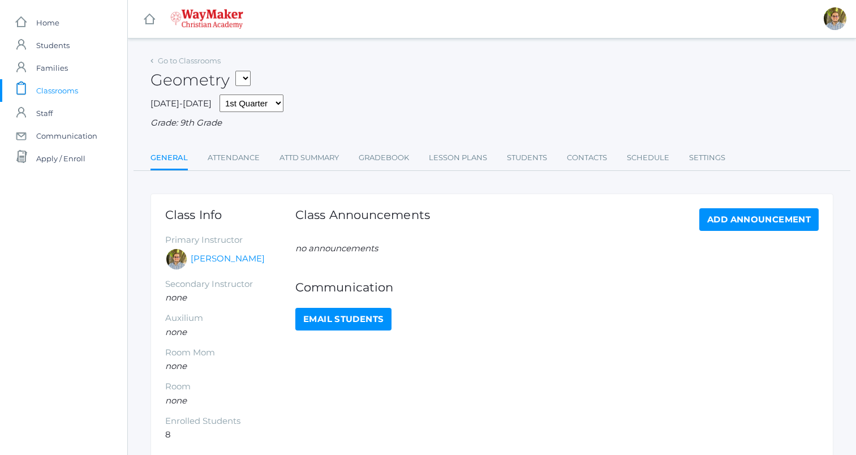 Image resolution: width=856 pixels, height=455 pixels. I want to click on h1: Class Info, so click(230, 214).